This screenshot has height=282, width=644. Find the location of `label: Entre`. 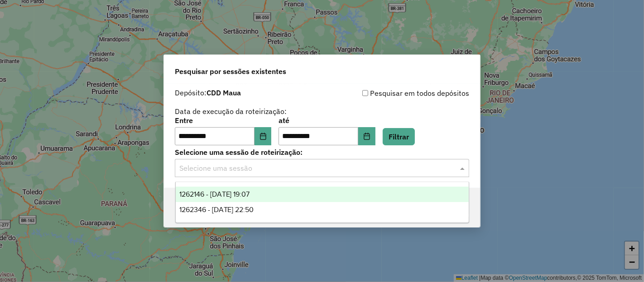

label: Entre is located at coordinates (223, 120).